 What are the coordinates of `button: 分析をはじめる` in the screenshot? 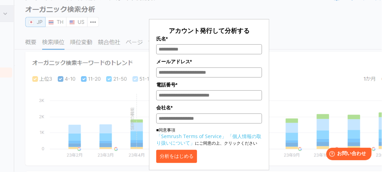 It's located at (177, 156).